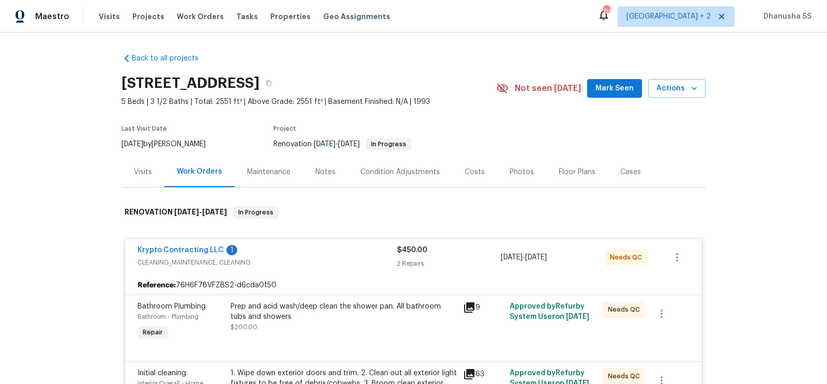 The image size is (827, 384). What do you see at coordinates (232, 250) in the screenshot?
I see `div: 1` at bounding box center [232, 250].